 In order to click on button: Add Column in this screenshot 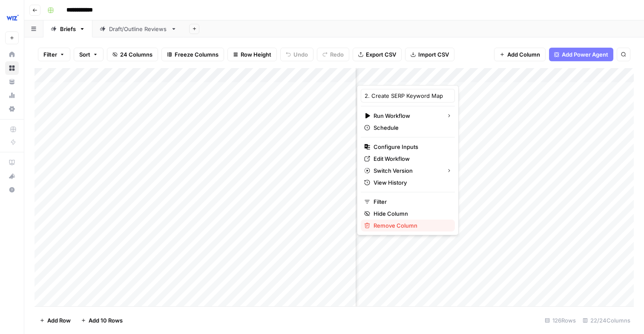, I will do `click(520, 55)`.